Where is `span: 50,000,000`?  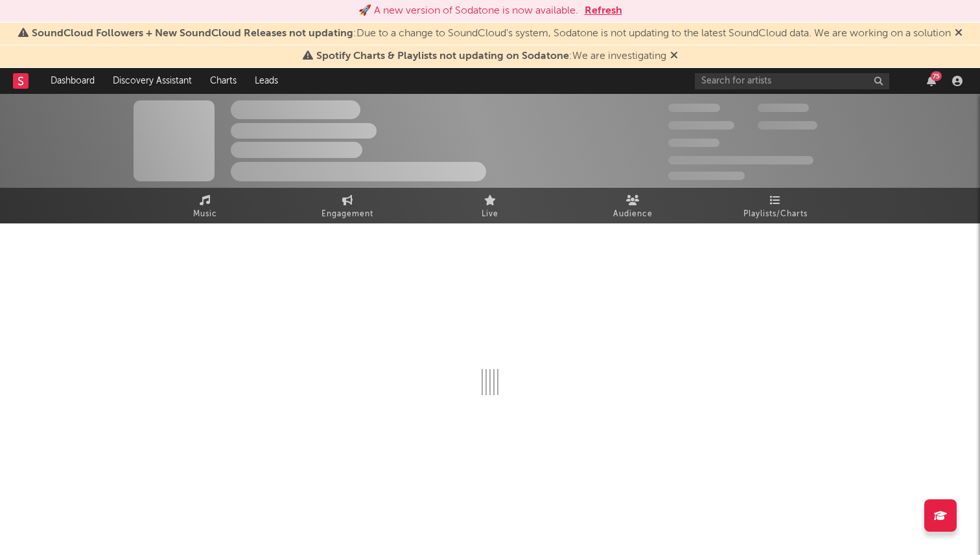
span: 50,000,000 is located at coordinates (701, 125).